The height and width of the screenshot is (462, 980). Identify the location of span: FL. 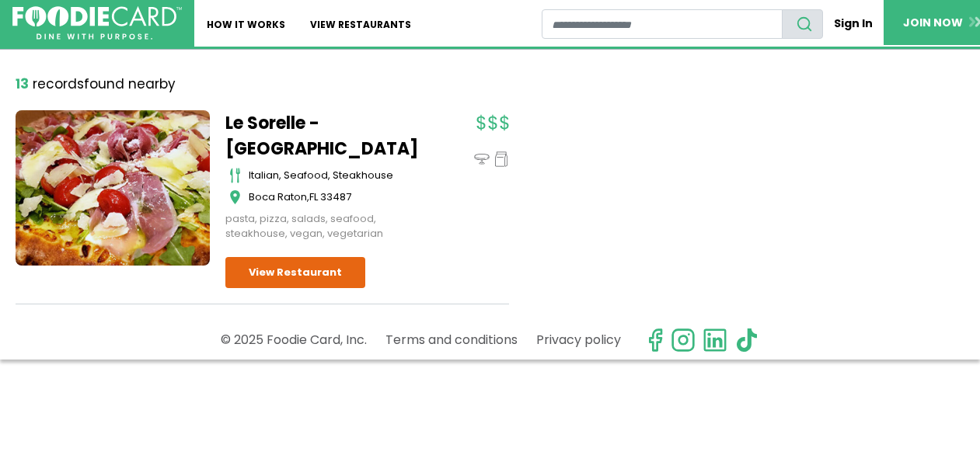
(313, 197).